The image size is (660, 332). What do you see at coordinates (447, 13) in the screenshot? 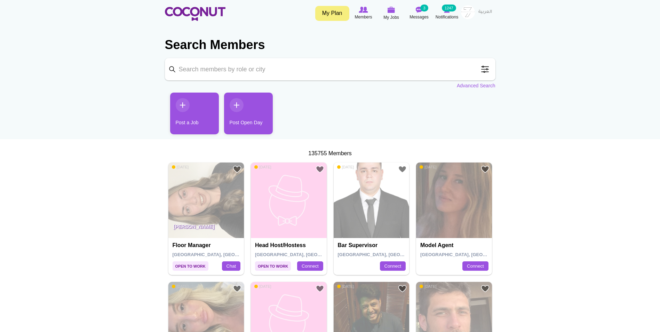
I see `a: Notifications Notifications 1247` at bounding box center [447, 13].